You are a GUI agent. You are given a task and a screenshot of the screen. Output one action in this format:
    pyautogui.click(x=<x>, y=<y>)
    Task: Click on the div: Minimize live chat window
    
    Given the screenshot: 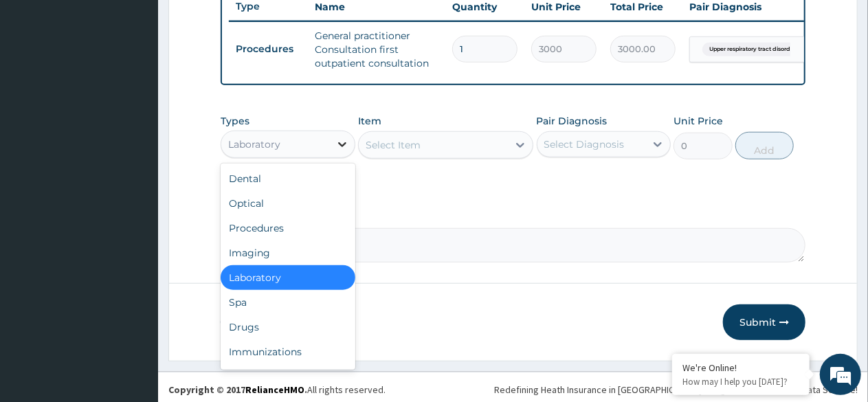 What is the action you would take?
    pyautogui.click(x=242, y=24)
    